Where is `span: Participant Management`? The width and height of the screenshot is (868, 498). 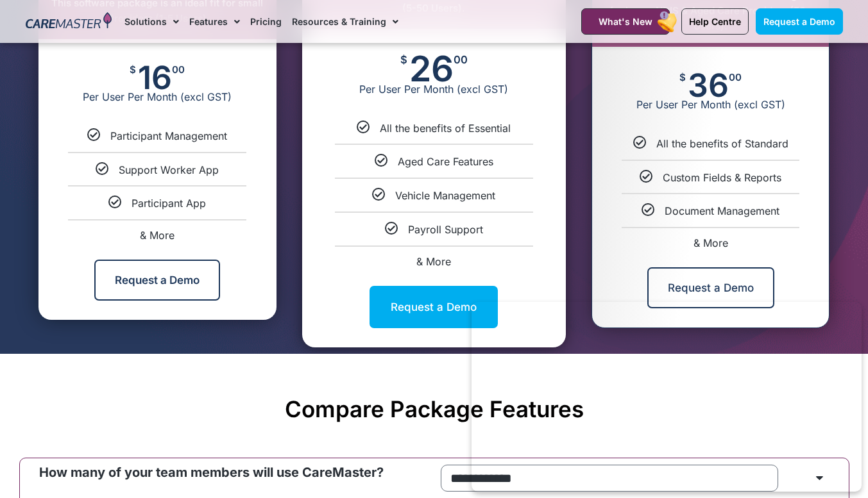 span: Participant Management is located at coordinates (169, 136).